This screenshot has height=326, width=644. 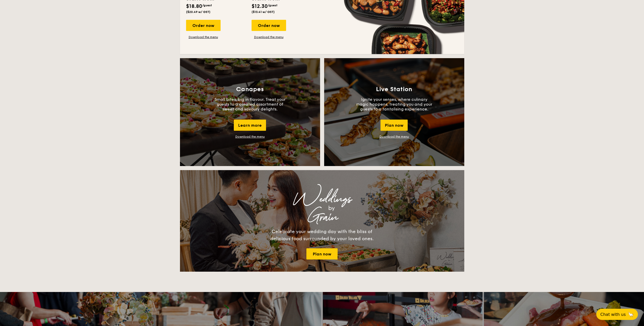 I want to click on div: by, so click(x=332, y=208).